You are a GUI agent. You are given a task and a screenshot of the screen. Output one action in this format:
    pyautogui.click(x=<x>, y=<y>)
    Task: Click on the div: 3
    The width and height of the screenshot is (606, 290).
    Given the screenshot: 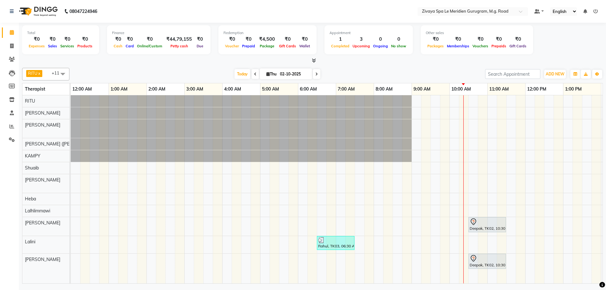 What is the action you would take?
    pyautogui.click(x=361, y=39)
    